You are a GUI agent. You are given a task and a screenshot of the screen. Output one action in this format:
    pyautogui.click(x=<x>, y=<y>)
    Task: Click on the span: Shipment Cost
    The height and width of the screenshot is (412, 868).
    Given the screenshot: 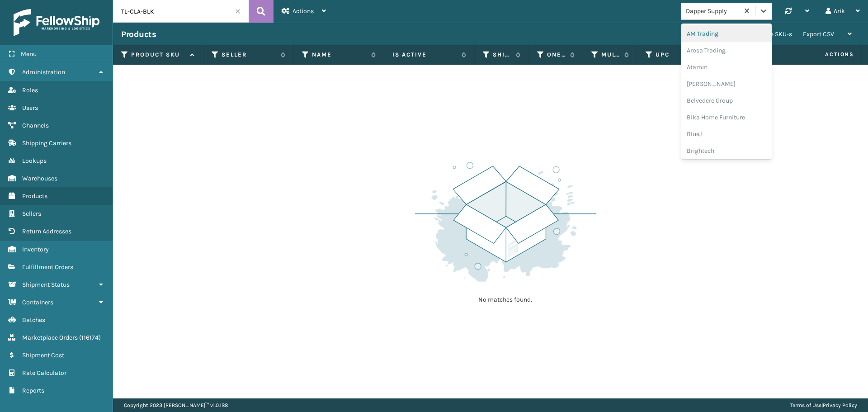 What is the action you would take?
    pyautogui.click(x=43, y=355)
    